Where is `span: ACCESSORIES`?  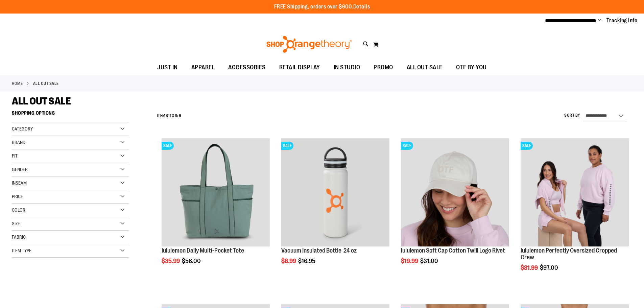
span: ACCESSORIES is located at coordinates (247, 67).